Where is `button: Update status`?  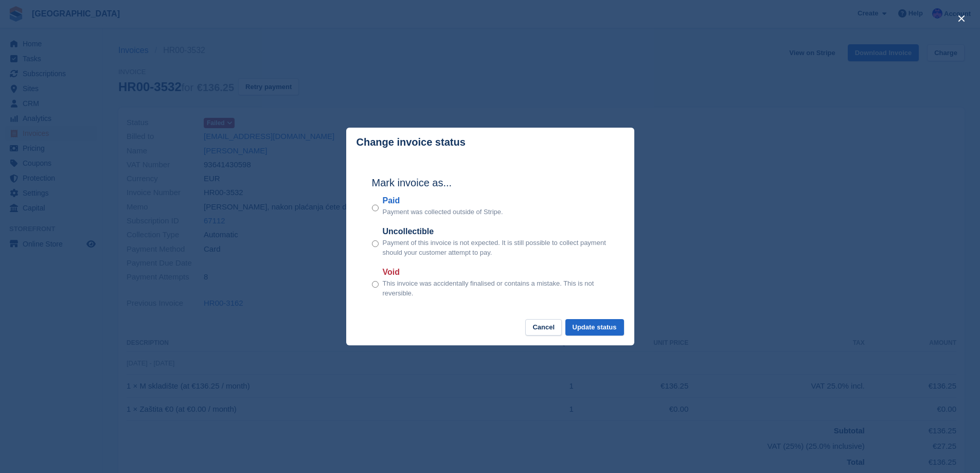
button: Update status is located at coordinates (595, 327).